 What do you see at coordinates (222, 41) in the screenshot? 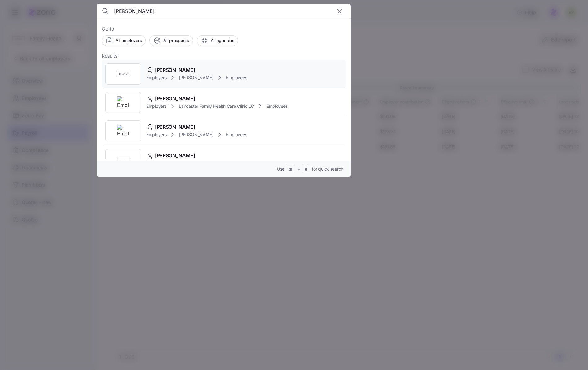
I see `span: All agencies` at bounding box center [222, 41].